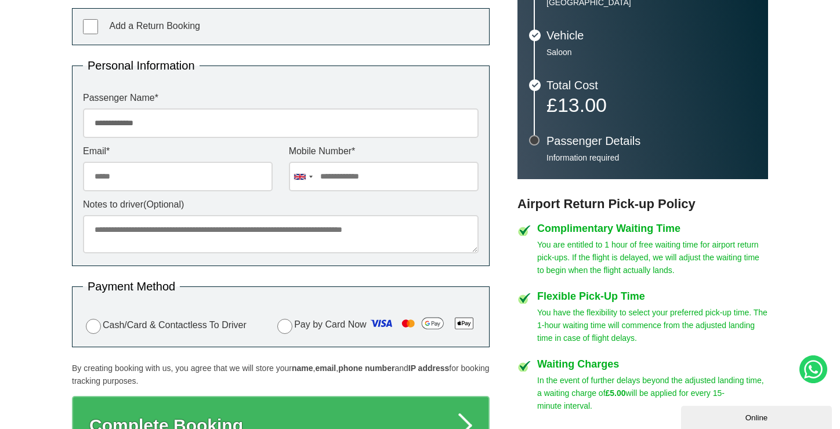  What do you see at coordinates (75, 14) in the screenshot?
I see `div: Online` at bounding box center [75, 14].